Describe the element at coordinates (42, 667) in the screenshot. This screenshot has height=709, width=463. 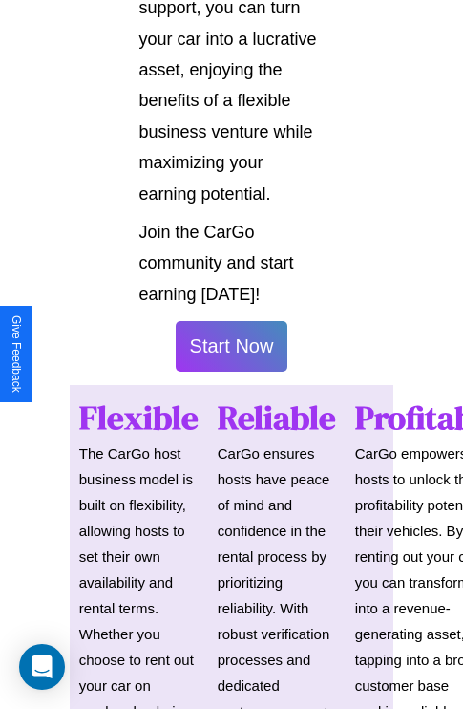
I see `div: Open Intercom Messenger` at that location.